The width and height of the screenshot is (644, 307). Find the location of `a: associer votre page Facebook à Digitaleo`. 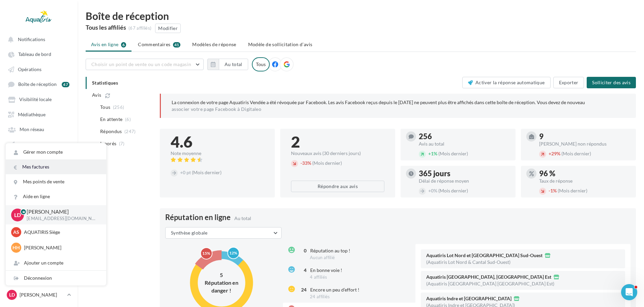

a: associer votre page Facebook à Digitaleo is located at coordinates (216, 109).